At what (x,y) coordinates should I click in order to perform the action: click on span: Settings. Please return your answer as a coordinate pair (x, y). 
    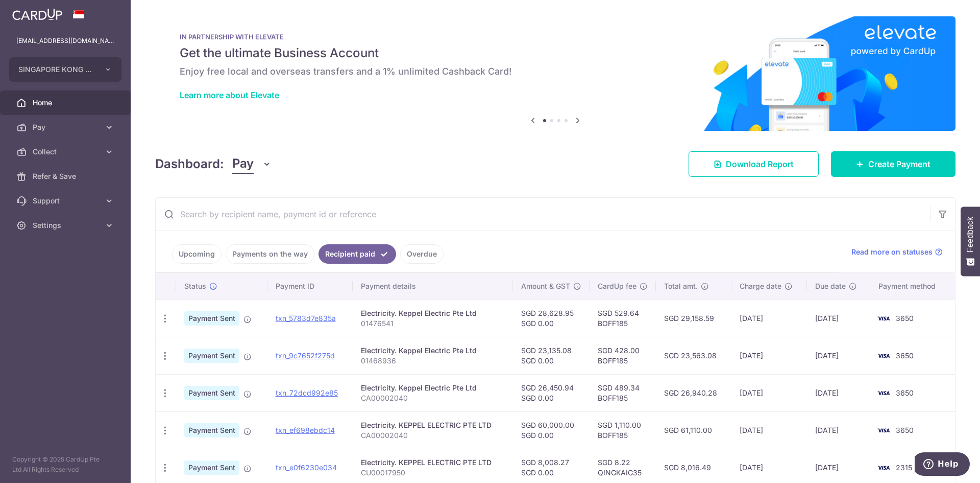
    Looking at the image, I should click on (66, 225).